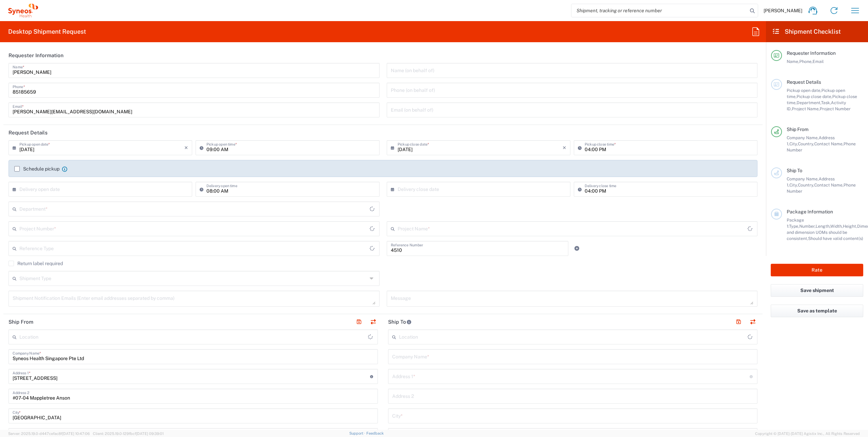 The width and height of the screenshot is (868, 437). Describe the element at coordinates (399, 322) in the screenshot. I see `h2: Ship To` at that location.